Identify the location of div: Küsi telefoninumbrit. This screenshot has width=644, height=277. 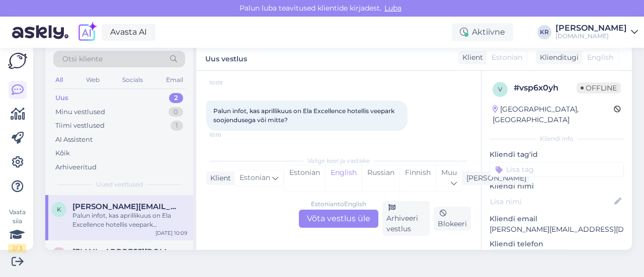
(529, 256).